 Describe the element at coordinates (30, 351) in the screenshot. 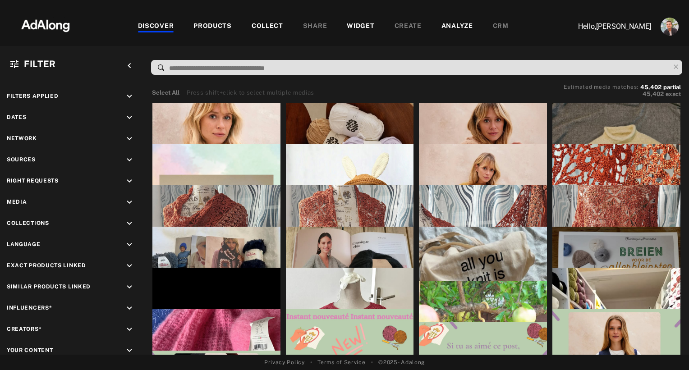

I see `span: Your Content` at that location.